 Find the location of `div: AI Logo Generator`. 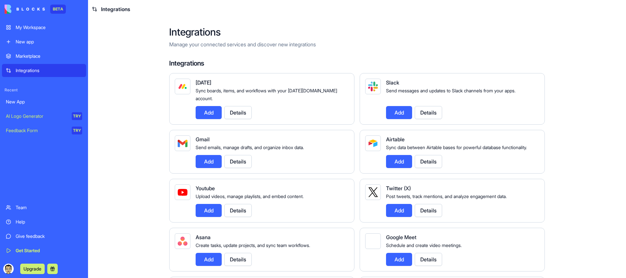

div: AI Logo Generator is located at coordinates (37, 116).